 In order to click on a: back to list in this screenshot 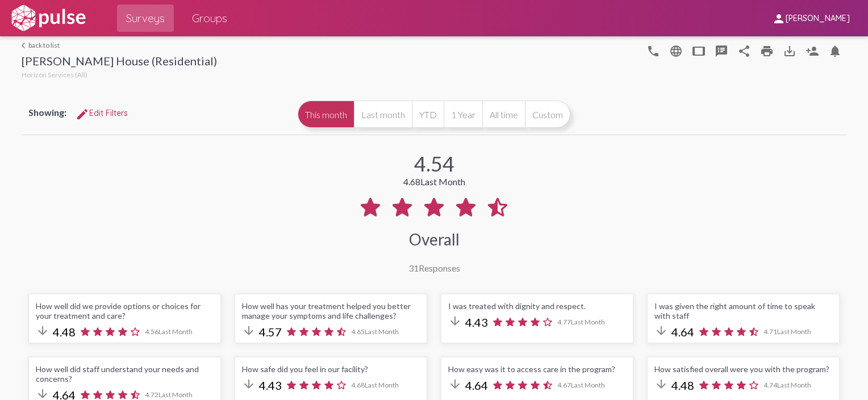, I will do `click(119, 45)`.